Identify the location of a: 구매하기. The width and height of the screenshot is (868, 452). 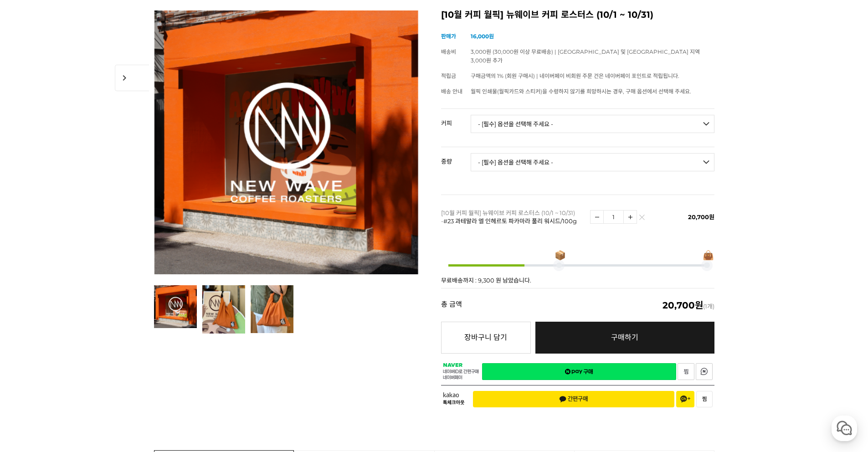
(624, 338).